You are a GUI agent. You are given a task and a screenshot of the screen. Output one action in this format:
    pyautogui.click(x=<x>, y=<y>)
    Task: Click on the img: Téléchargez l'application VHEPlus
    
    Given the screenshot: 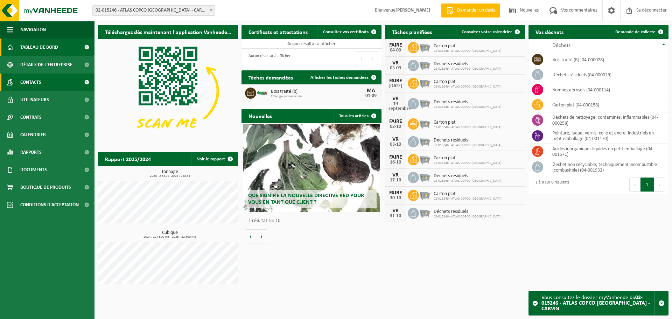 What is the action you would take?
    pyautogui.click(x=168, y=91)
    